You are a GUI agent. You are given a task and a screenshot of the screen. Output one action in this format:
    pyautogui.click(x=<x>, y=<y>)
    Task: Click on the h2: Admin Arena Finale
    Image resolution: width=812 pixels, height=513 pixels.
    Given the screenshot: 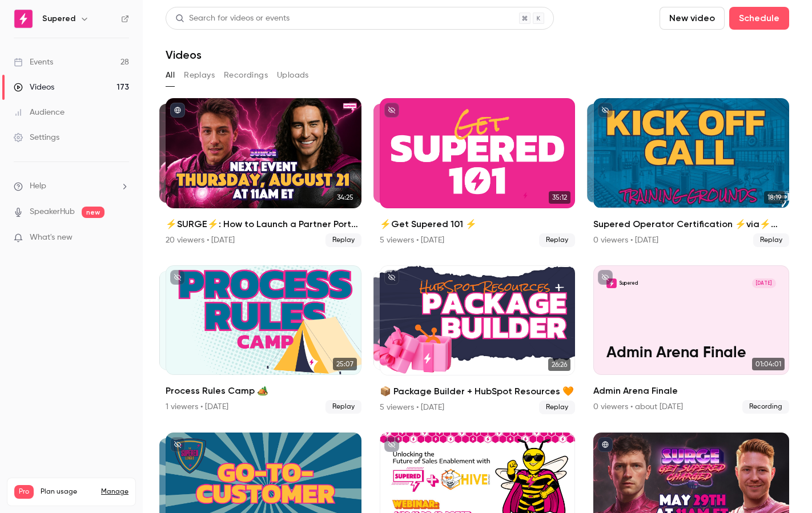 What is the action you would take?
    pyautogui.click(x=691, y=391)
    